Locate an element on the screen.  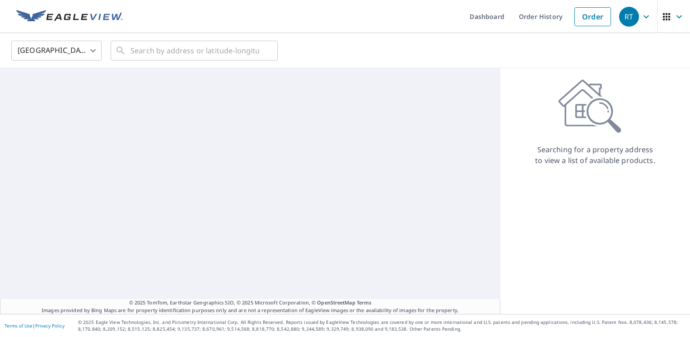
p: Searching for a property address to view a list of available products. is located at coordinates (595, 155).